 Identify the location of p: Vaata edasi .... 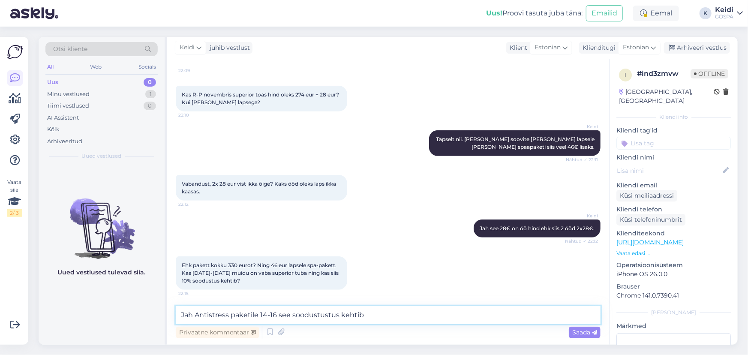
(673, 253).